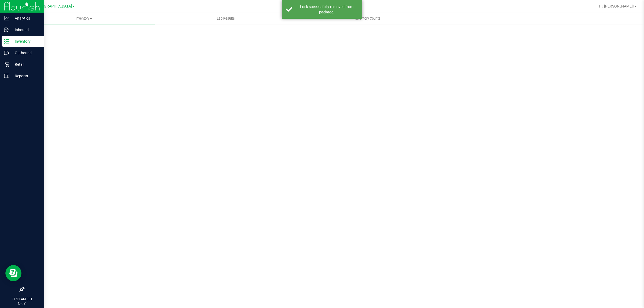  What do you see at coordinates (225, 19) in the screenshot?
I see `a: Lab Results` at bounding box center [225, 19].